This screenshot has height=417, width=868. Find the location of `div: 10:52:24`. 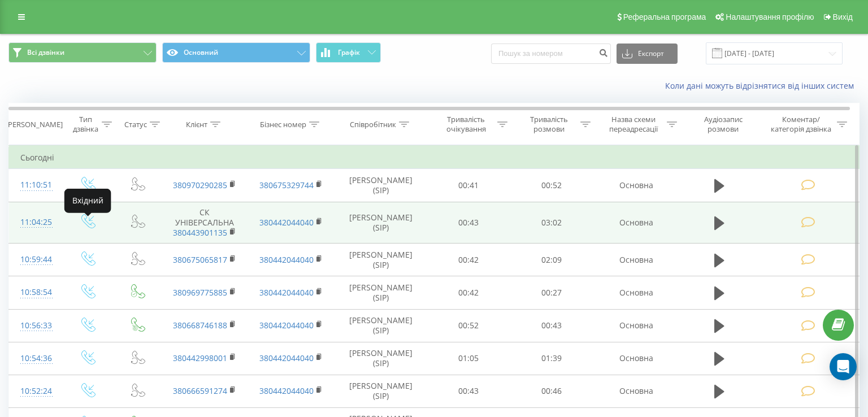

div: 10:52:24 is located at coordinates (35, 391).